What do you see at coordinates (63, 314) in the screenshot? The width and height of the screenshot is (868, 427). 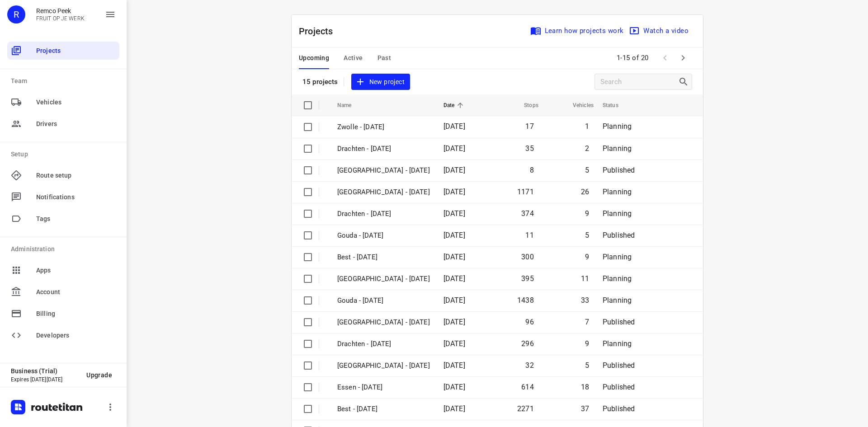 I see `div: Billing` at bounding box center [63, 314].